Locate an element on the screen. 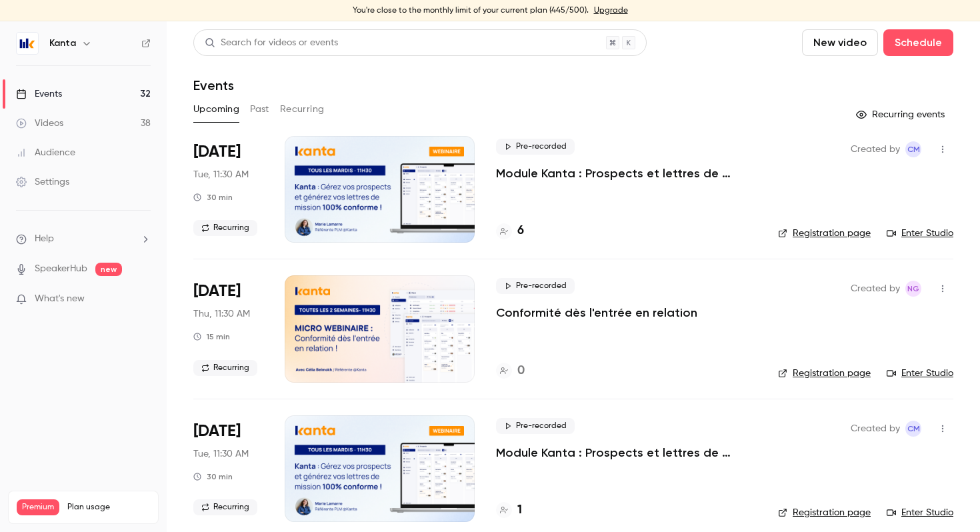 The width and height of the screenshot is (980, 532). div: Videos is located at coordinates (39, 123).